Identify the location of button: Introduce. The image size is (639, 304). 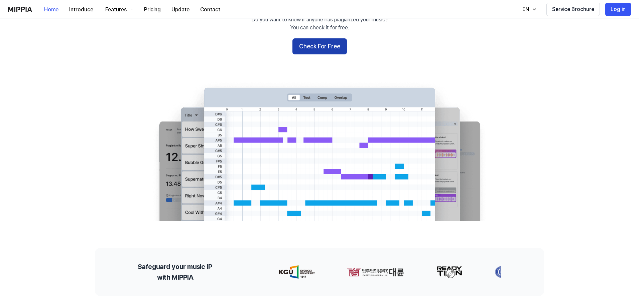
(81, 10).